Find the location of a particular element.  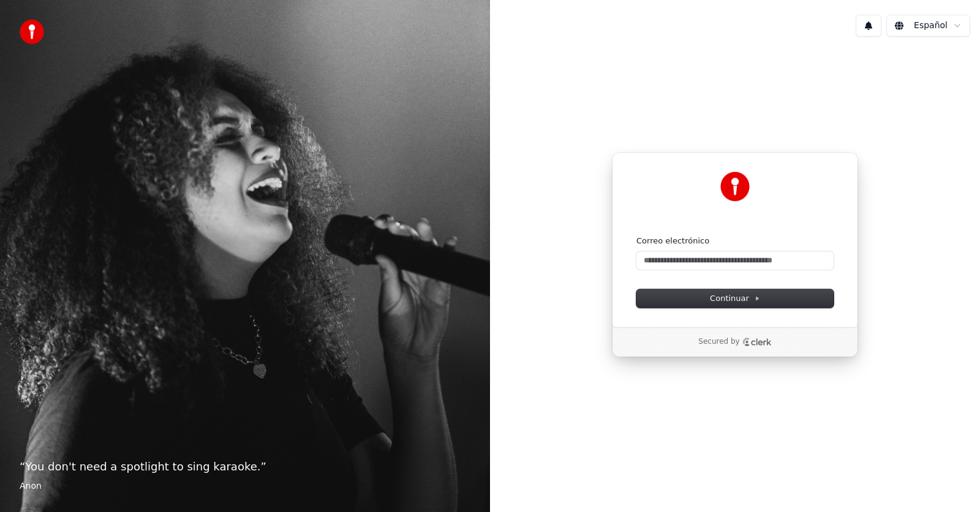

img: Youka is located at coordinates (735, 186).